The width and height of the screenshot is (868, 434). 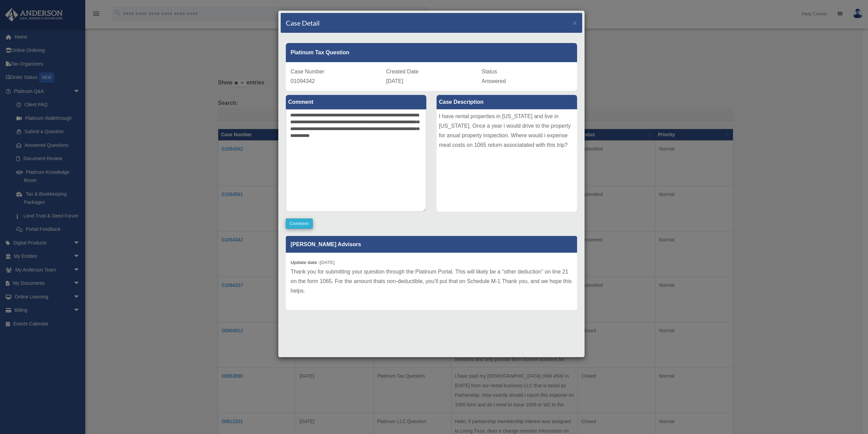 What do you see at coordinates (507, 102) in the screenshot?
I see `label: Case Description` at bounding box center [507, 102].